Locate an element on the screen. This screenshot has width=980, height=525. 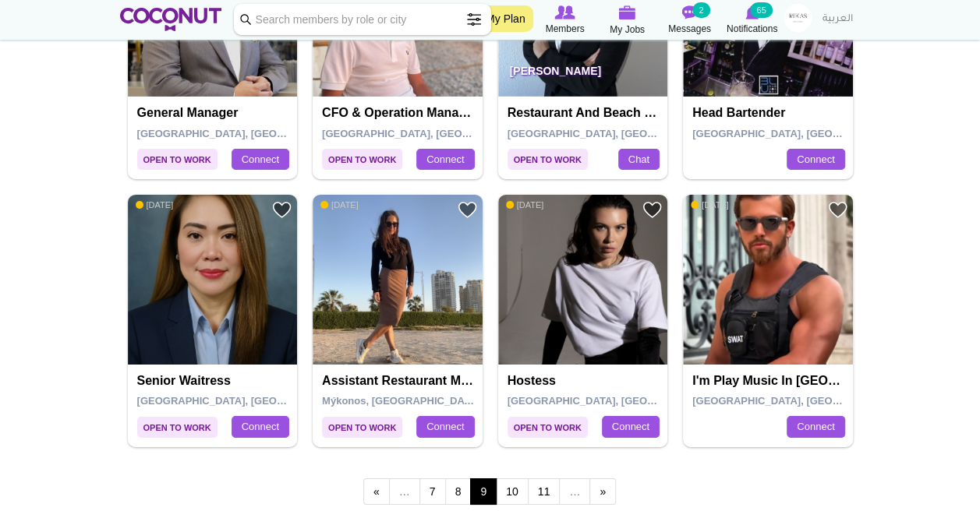
h4: Restaurant and Beach Manager is located at coordinates (585, 113).